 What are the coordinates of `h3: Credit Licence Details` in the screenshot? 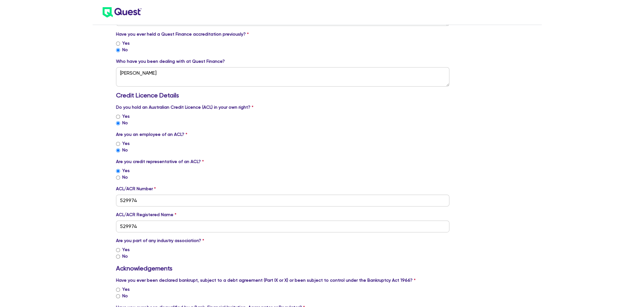 It's located at (283, 95).